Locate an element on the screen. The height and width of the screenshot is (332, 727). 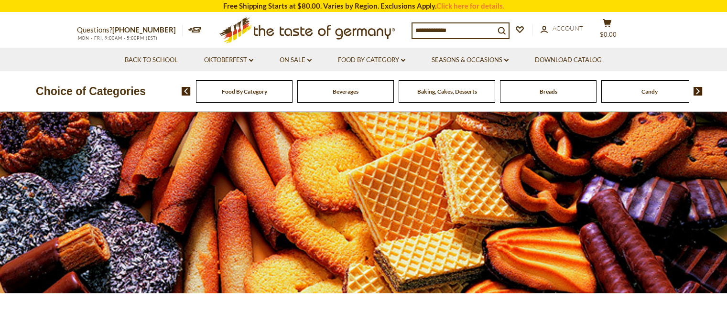
a: Click here for details. is located at coordinates (470, 6).